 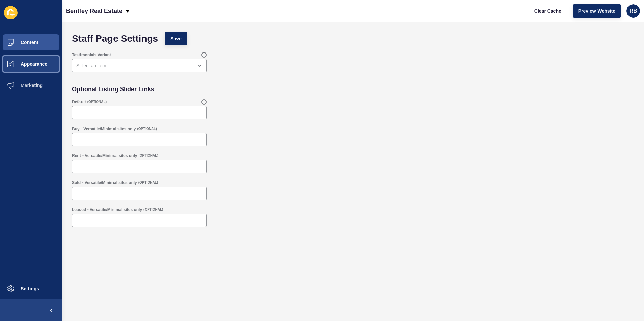 I want to click on label: Rent - Versatile/Minimal sites only, so click(x=105, y=156).